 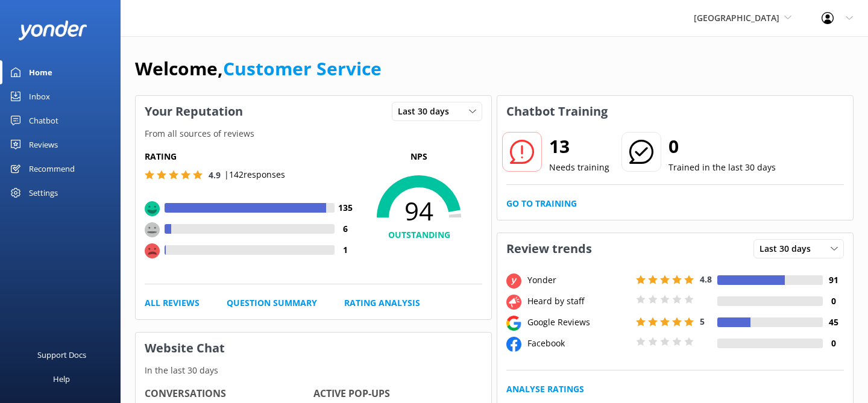 What do you see at coordinates (44, 120) in the screenshot?
I see `div: Chatbot` at bounding box center [44, 120].